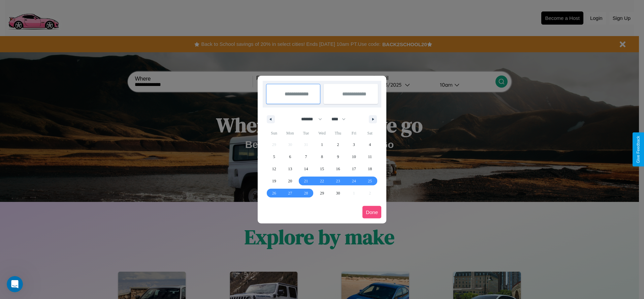 This screenshot has width=644, height=299. What do you see at coordinates (322, 169) in the screenshot?
I see `span: 15` at bounding box center [322, 169].